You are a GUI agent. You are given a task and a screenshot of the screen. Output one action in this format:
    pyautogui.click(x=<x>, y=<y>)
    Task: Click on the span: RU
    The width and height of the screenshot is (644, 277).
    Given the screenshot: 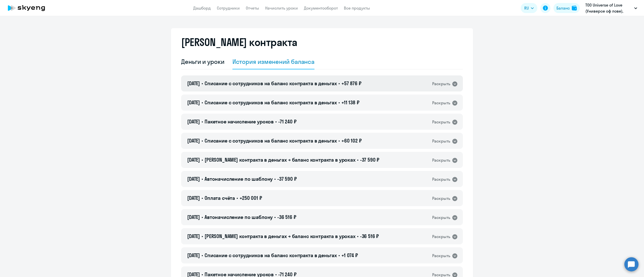 What is the action you would take?
    pyautogui.click(x=526, y=8)
    